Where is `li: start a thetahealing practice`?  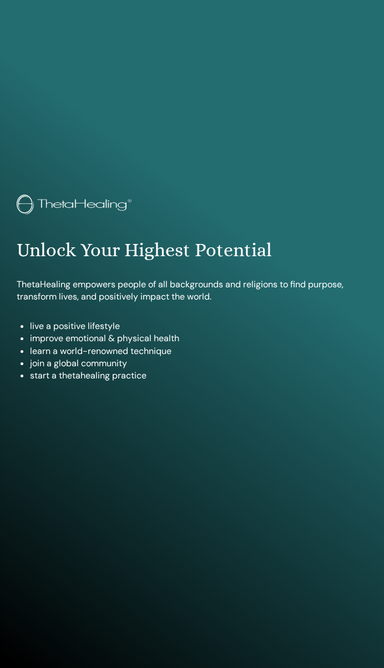
li: start a thetahealing practice is located at coordinates (199, 376).